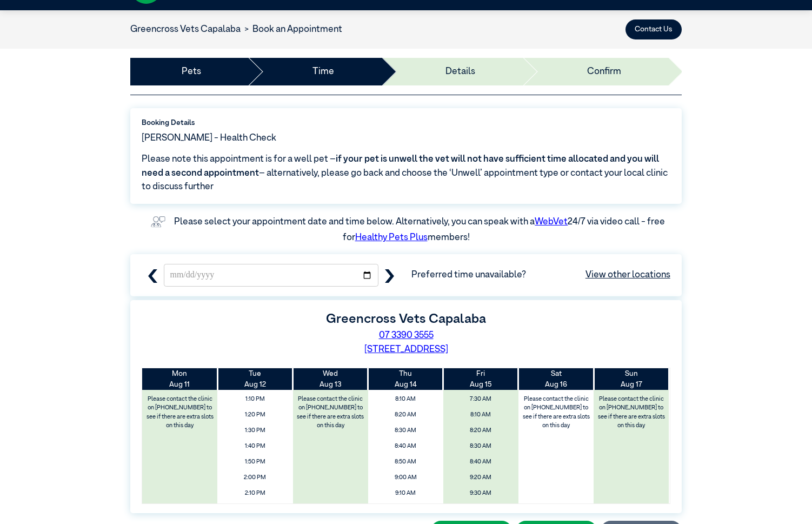  I want to click on label: Booking Details, so click(406, 123).